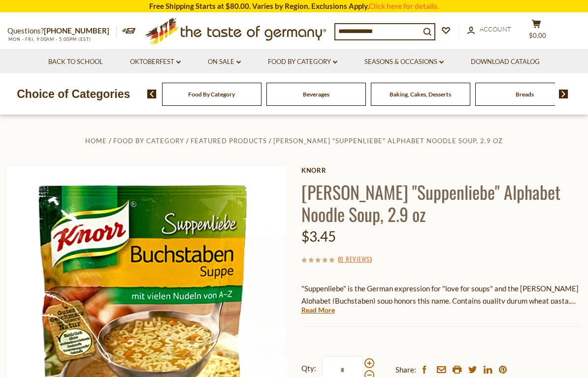 The image size is (588, 377). What do you see at coordinates (316, 94) in the screenshot?
I see `a: Beverages` at bounding box center [316, 94].